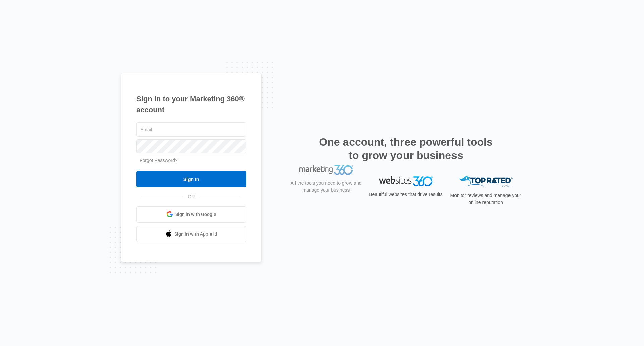 The height and width of the screenshot is (346, 644). I want to click on span: Sign in with Apple Id, so click(196, 234).